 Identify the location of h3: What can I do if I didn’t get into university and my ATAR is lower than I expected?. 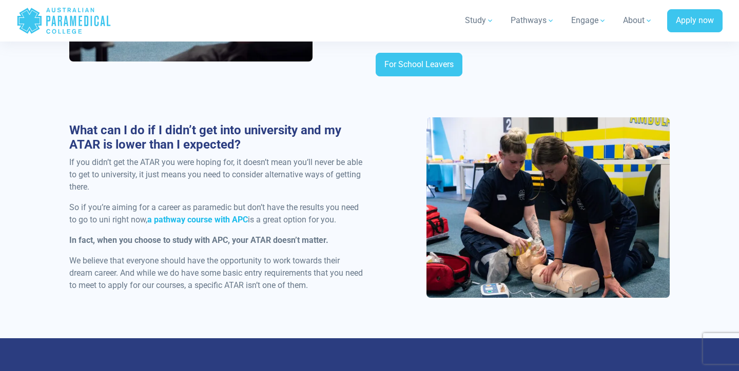
(216, 138).